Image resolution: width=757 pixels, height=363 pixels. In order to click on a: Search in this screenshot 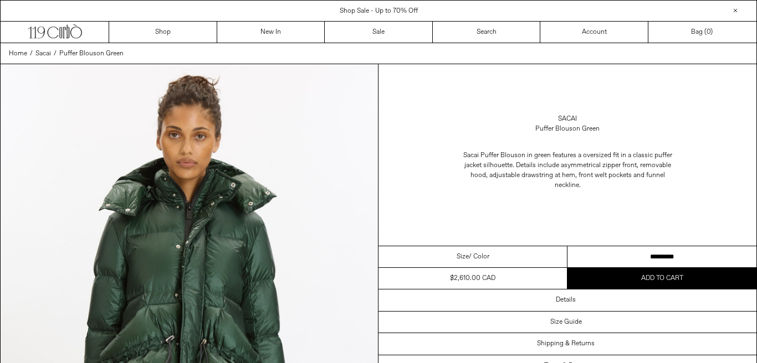, I will do `click(486, 32)`.